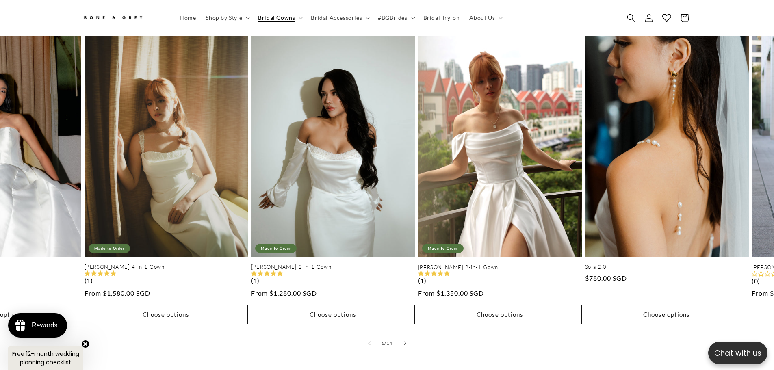 Image resolution: width=774 pixels, height=370 pixels. Describe the element at coordinates (276, 18) in the screenshot. I see `span: Bridal Gowns` at that location.